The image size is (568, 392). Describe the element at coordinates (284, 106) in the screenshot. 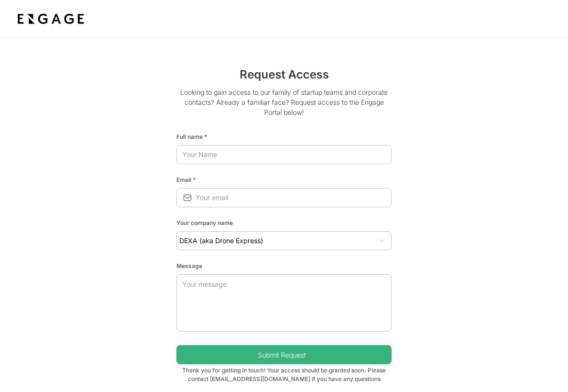

I see `p: Looking to gain access to our family of startup teams and corporate contacts? Already a familiar ...` at that location.